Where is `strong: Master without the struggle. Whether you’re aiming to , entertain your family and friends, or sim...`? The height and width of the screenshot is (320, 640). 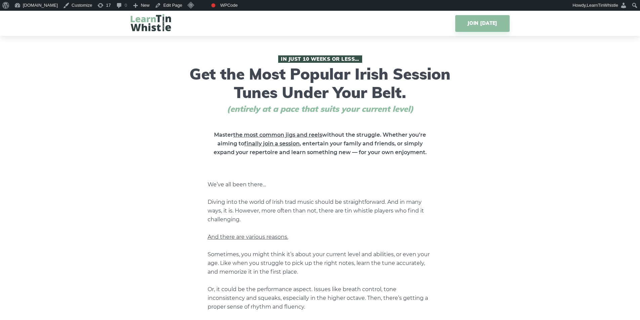
strong: Master without the struggle. Whether you’re aiming to , entertain your family and friends, or sim... is located at coordinates (320, 144).